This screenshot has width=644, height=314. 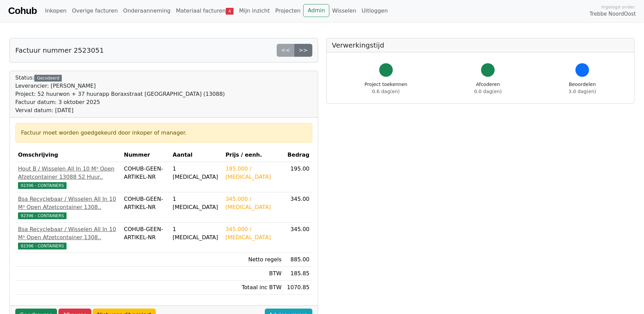 What do you see at coordinates (480, 45) in the screenshot?
I see `h5: Verwerkingstijd` at bounding box center [480, 45].